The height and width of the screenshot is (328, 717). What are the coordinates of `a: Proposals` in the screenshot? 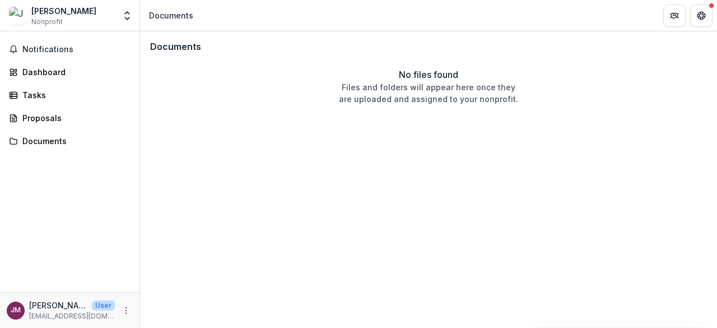 It's located at (69, 118).